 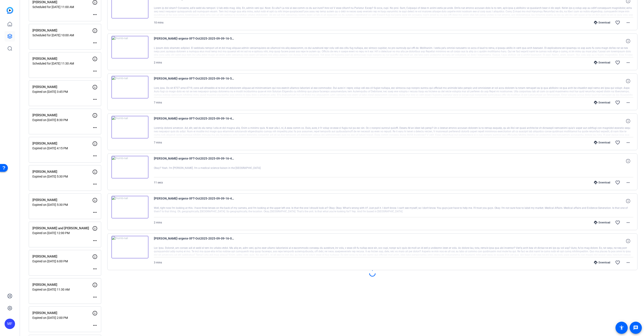 What do you see at coordinates (622, 328) in the screenshot?
I see `mat-icon: accessibility` at bounding box center [622, 328].